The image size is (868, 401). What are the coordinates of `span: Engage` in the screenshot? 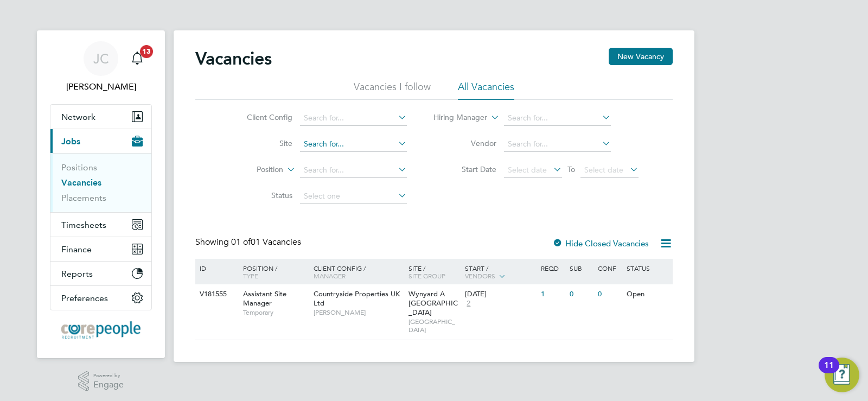 It's located at (108, 385).